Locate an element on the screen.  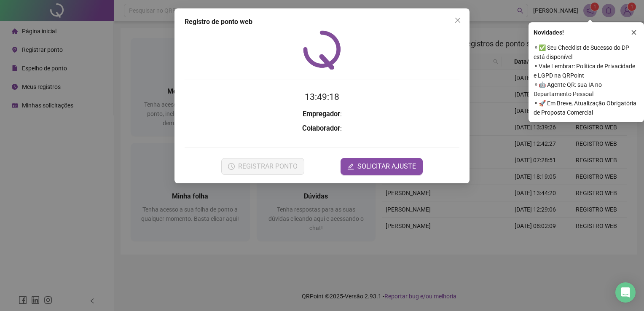
span: ⚬ 🤖 Agente QR: sua IA no Departamento Pessoal is located at coordinates (586, 89).